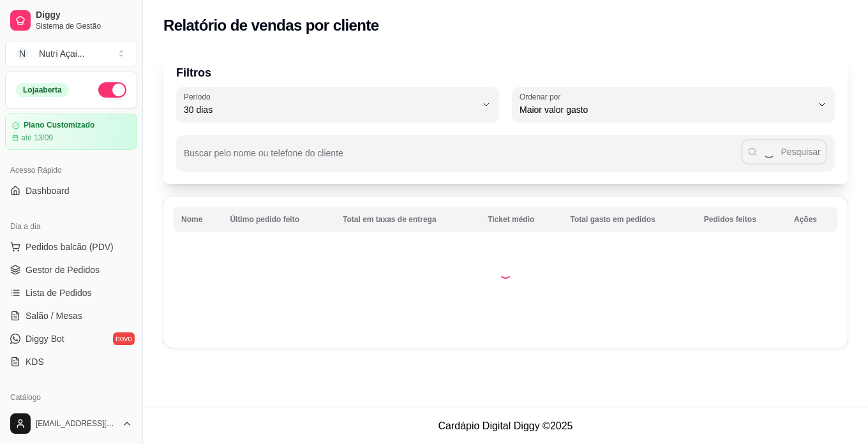 This screenshot has width=868, height=444. I want to click on button: Período30 dias, so click(338, 105).